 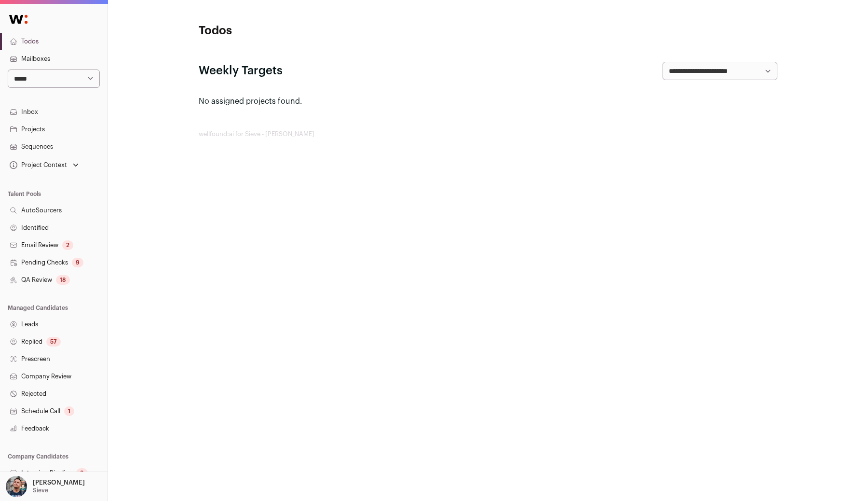 I want to click on div: Project Context, so click(x=37, y=165).